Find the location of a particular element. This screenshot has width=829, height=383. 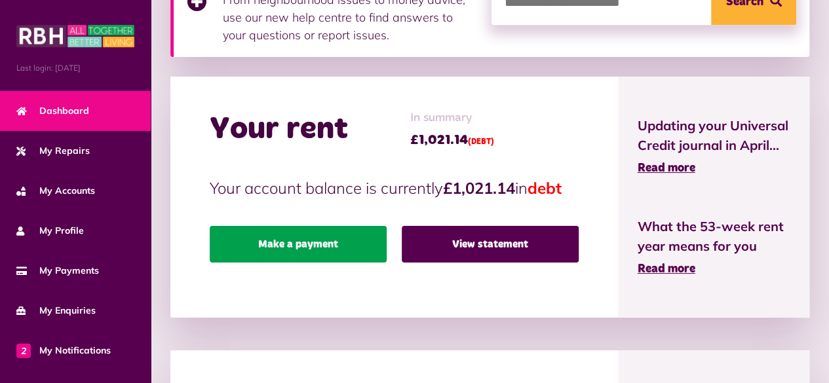

a: What the 53-week rent year means for you Read more is located at coordinates (714, 248).